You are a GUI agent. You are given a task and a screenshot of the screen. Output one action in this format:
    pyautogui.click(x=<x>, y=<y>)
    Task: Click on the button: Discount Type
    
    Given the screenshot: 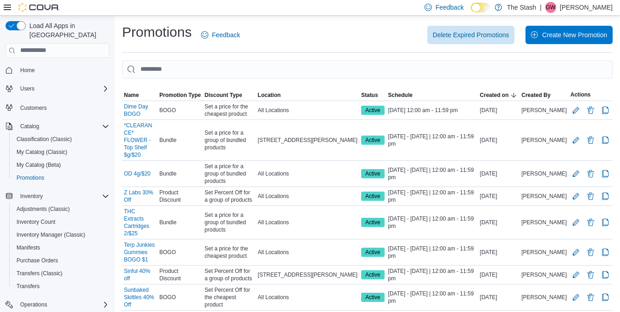 What is the action you would take?
    pyautogui.click(x=230, y=95)
    